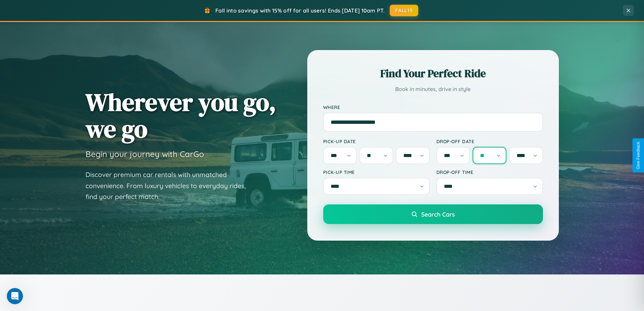 The height and width of the screenshot is (311, 644). What do you see at coordinates (438, 214) in the screenshot?
I see `span: Search Cars` at bounding box center [438, 214].